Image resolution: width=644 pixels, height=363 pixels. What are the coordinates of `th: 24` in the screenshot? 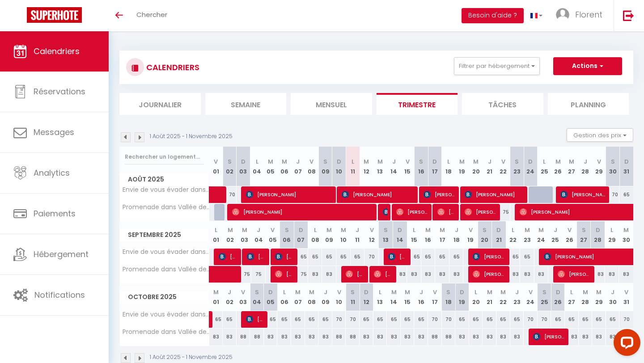 It's located at (541, 235).